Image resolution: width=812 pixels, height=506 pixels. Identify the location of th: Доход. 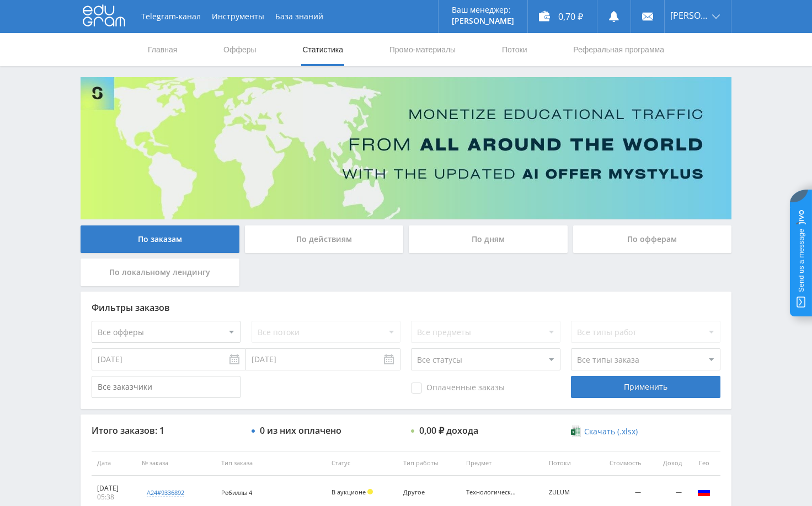
(667, 464).